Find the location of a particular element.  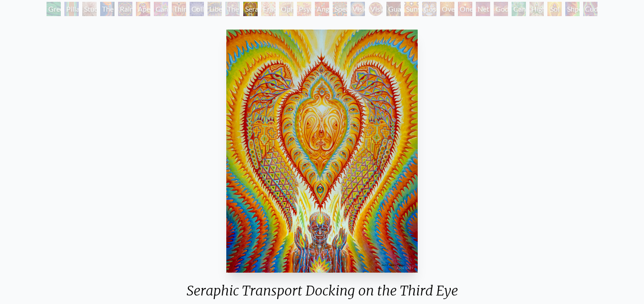

div: Oversoul is located at coordinates (447, 9).